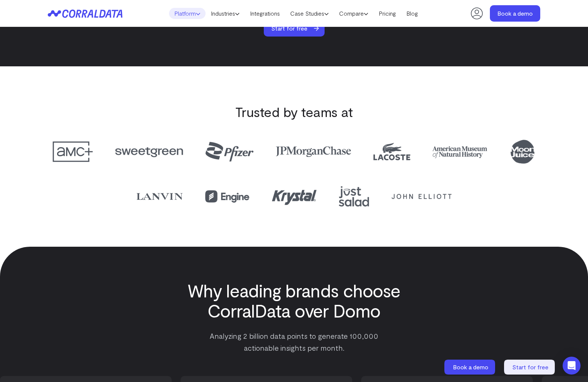 The height and width of the screenshot is (382, 588). What do you see at coordinates (187, 14) in the screenshot?
I see `a: Platform` at bounding box center [187, 14].